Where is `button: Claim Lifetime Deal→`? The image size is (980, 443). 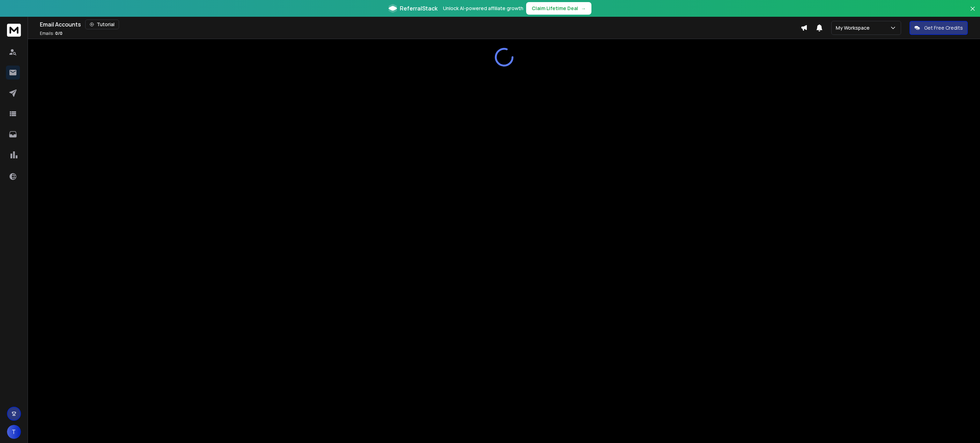
button: Claim Lifetime Deal→ is located at coordinates (559, 8).